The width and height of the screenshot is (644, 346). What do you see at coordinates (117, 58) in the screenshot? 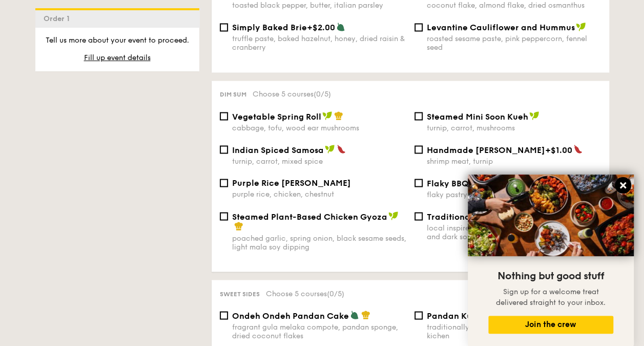
I see `span: Fill up event details` at bounding box center [117, 58].